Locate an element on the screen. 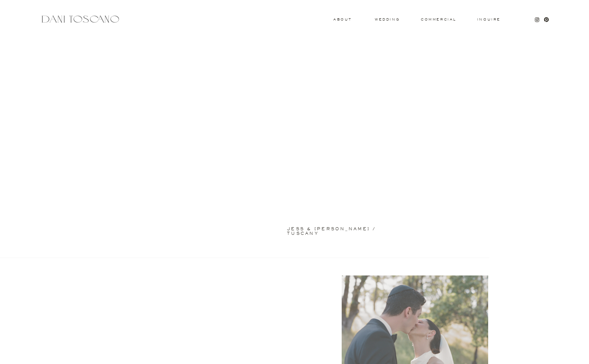 This screenshot has width=589, height=364. h3: commercial is located at coordinates (439, 20).